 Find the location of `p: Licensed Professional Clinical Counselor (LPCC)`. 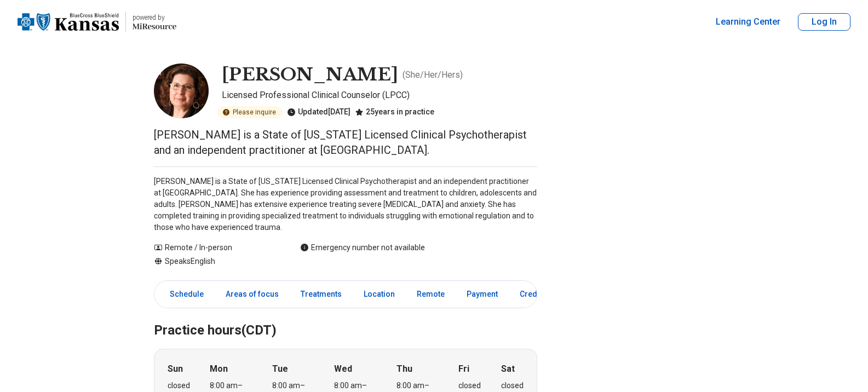

p: Licensed Professional Clinical Counselor (LPCC) is located at coordinates (380, 95).